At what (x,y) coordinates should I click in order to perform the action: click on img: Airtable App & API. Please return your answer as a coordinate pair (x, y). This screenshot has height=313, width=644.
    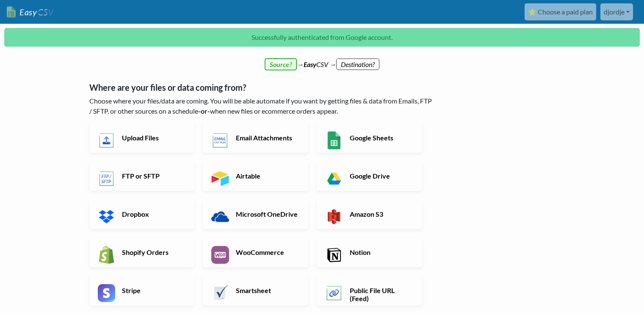
    Looking at the image, I should click on (221, 178).